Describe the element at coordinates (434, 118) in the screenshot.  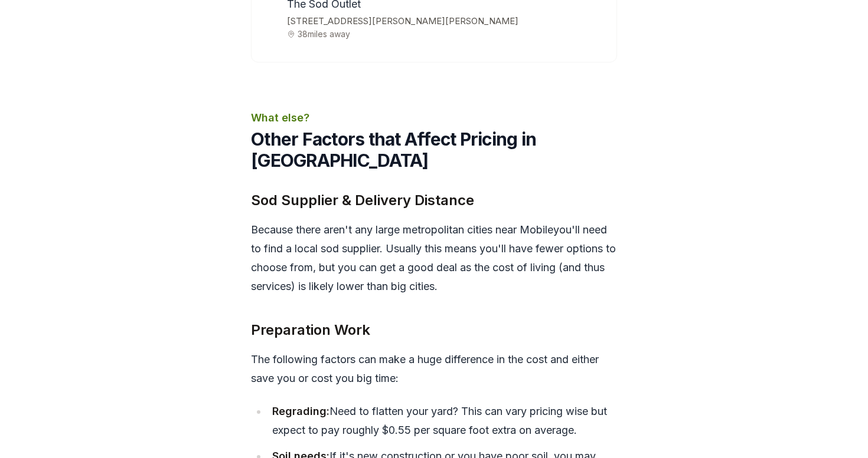
I see `p: What else?` at that location.